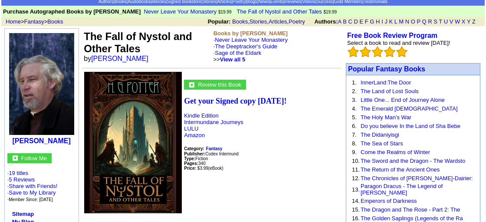  What do you see at coordinates (446, 21) in the screenshot?
I see `a: U` at bounding box center [446, 21].